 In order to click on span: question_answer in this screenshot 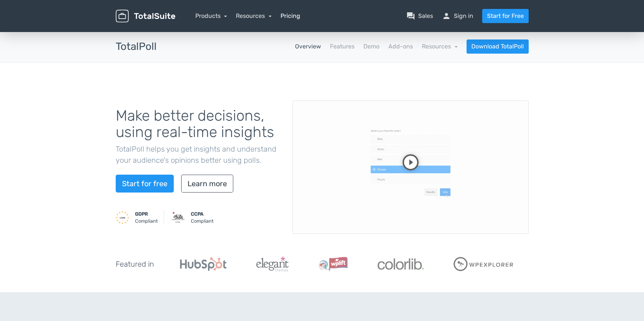, I will do `click(411, 16)`.